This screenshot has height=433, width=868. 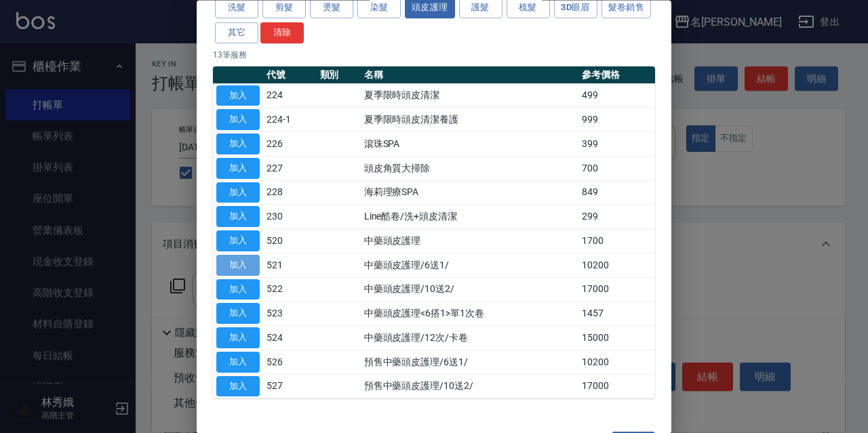 What do you see at coordinates (617, 145) in the screenshot?
I see `td: 399` at bounding box center [617, 145].